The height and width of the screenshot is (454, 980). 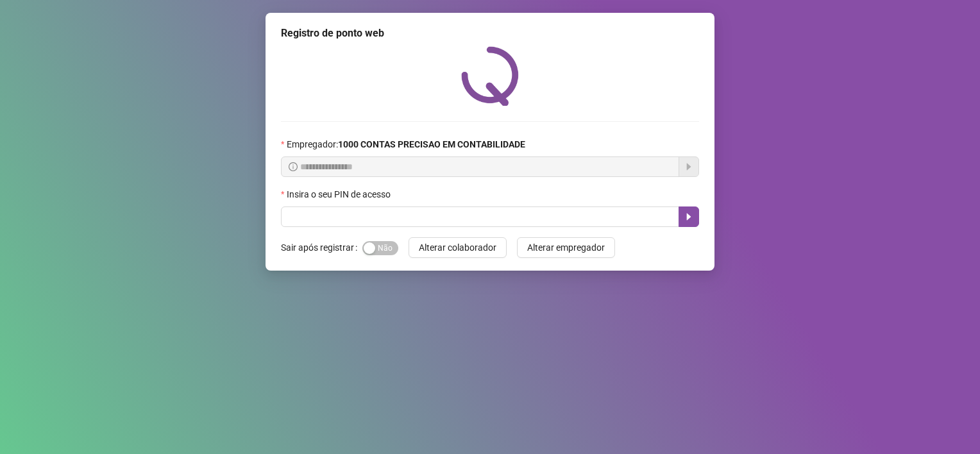 What do you see at coordinates (322, 248) in the screenshot?
I see `label: Sair após registrar` at bounding box center [322, 248].